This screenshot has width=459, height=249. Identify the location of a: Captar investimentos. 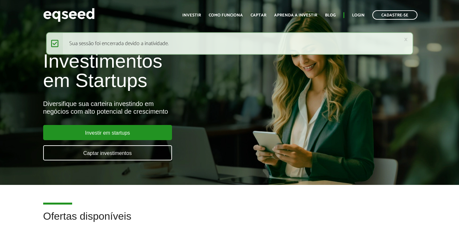
(108, 153).